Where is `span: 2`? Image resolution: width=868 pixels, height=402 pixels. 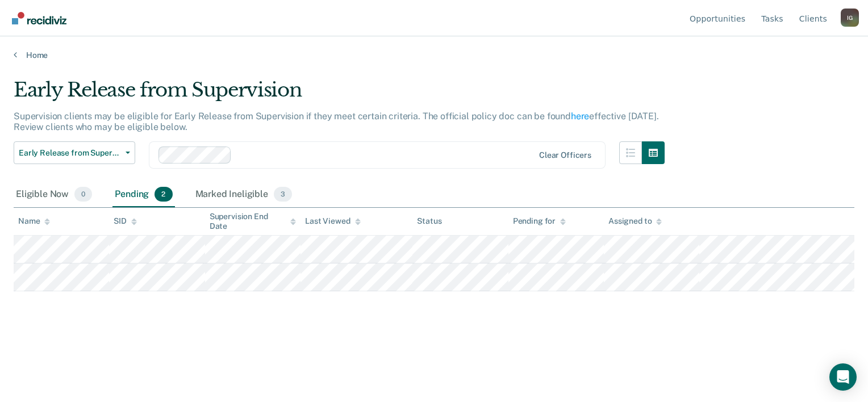
span: 2 is located at coordinates (163, 194).